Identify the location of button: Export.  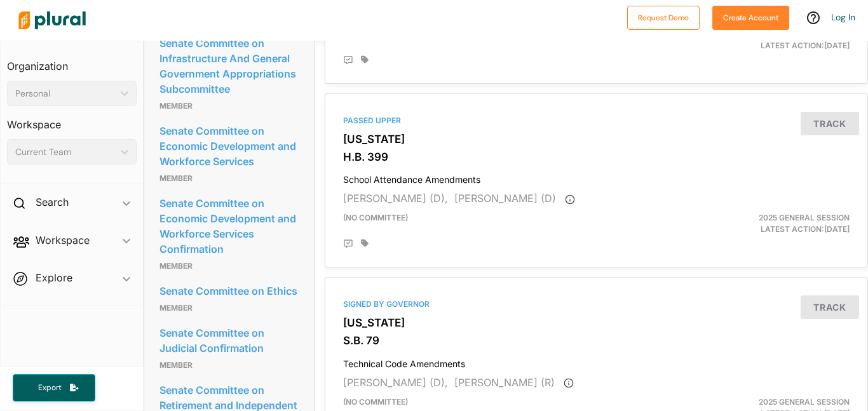
(54, 388).